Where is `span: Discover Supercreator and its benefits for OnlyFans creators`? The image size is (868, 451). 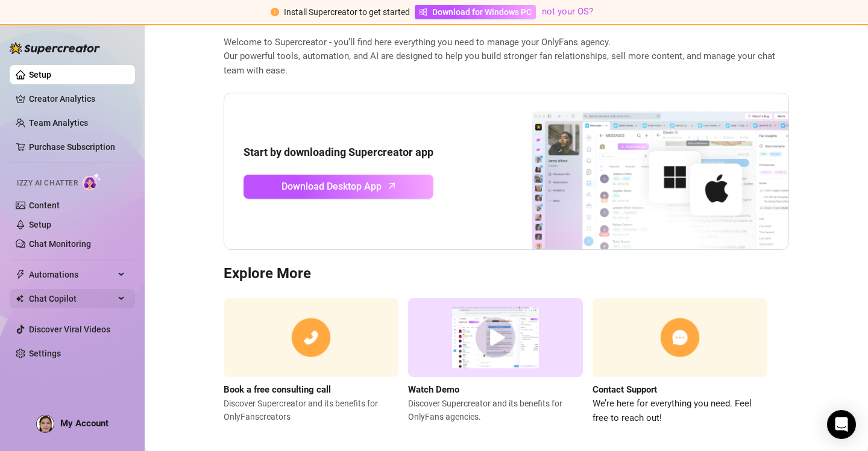
span: Discover Supercreator and its benefits for OnlyFans creators is located at coordinates (311, 410).